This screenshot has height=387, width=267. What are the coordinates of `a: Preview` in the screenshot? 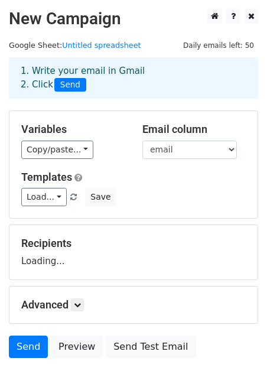 It's located at (77, 347).